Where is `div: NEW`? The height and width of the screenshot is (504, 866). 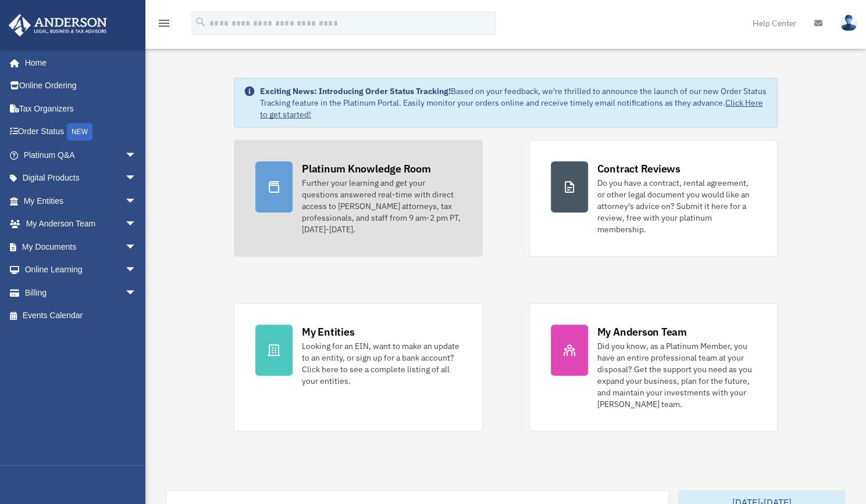
div: NEW is located at coordinates (80, 131).